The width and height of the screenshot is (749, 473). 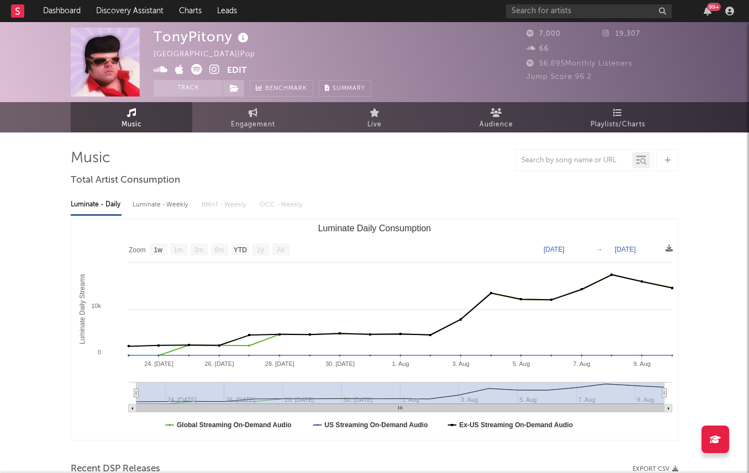 What do you see at coordinates (496, 125) in the screenshot?
I see `span: Audience` at bounding box center [496, 125].